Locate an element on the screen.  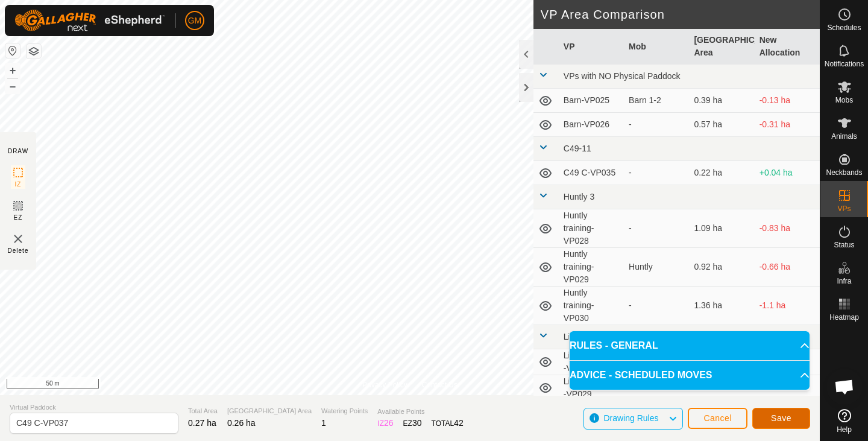
a: Privacy Policy is located at coordinates (384, 385).